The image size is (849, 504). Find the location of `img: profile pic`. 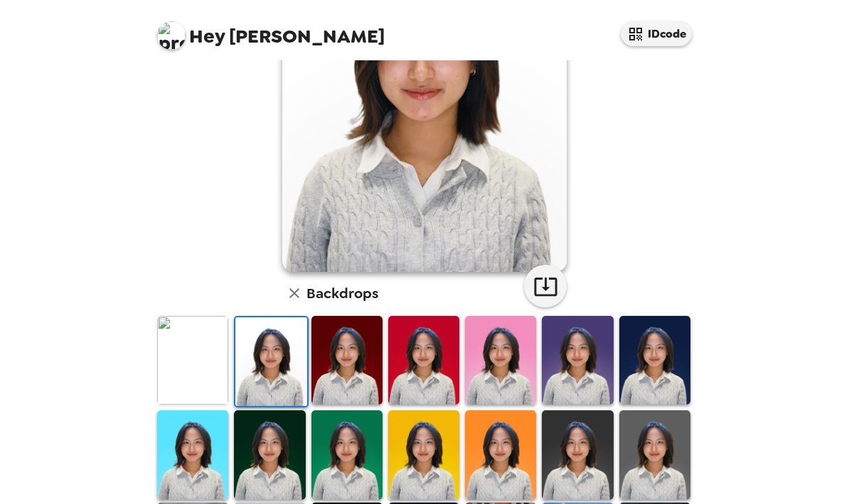

img: profile pic is located at coordinates (171, 36).